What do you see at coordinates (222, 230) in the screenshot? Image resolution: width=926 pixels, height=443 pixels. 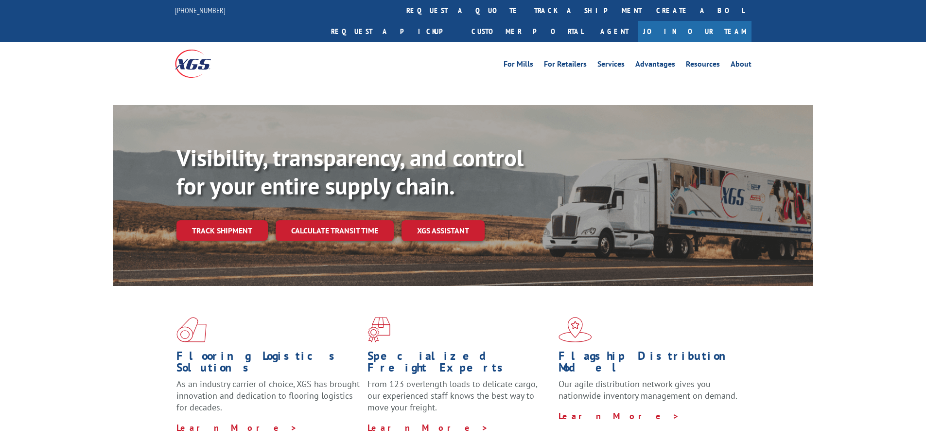 I see `a: Track shipment` at bounding box center [222, 230].